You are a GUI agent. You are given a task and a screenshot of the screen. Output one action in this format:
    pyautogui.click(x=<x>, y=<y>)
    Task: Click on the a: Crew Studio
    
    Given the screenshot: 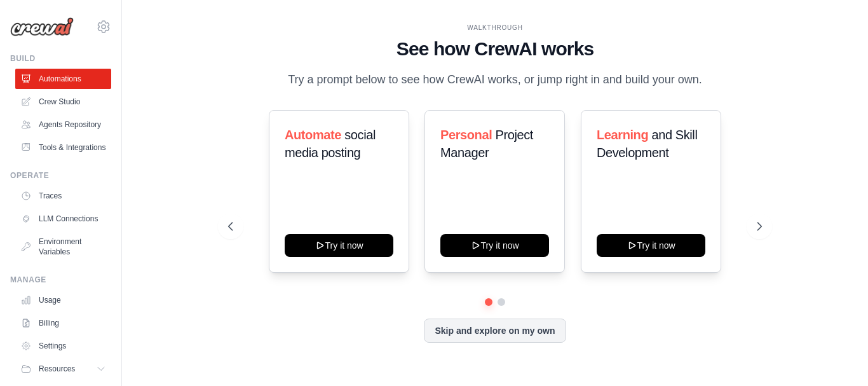 What is the action you would take?
    pyautogui.click(x=63, y=101)
    